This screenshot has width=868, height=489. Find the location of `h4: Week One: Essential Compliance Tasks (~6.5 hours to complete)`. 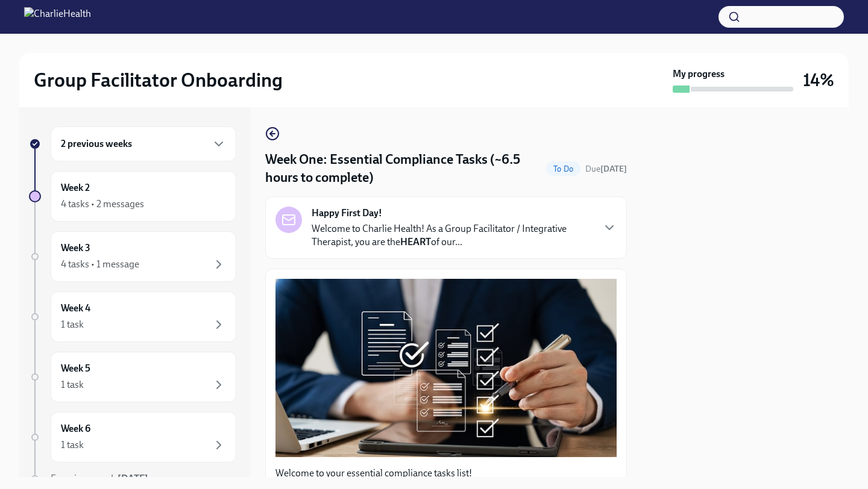

h4: Week One: Essential Compliance Tasks (~6.5 hours to complete) is located at coordinates (404, 169).